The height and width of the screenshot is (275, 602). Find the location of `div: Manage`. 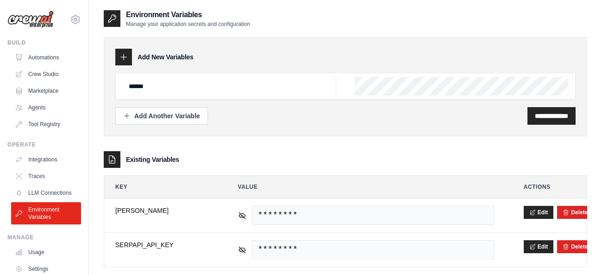

div: Manage is located at coordinates (44, 237).